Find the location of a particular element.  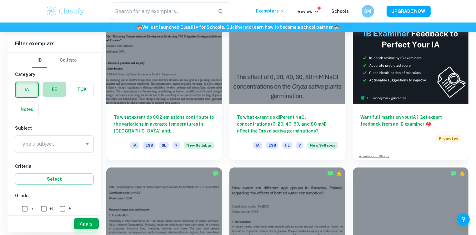

a: here is located at coordinates (242, 27).